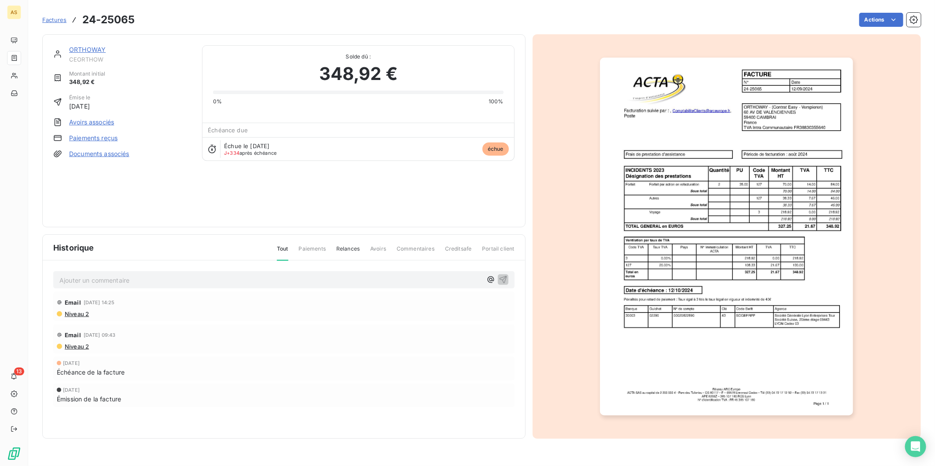  I want to click on span: Portail client, so click(498, 253).